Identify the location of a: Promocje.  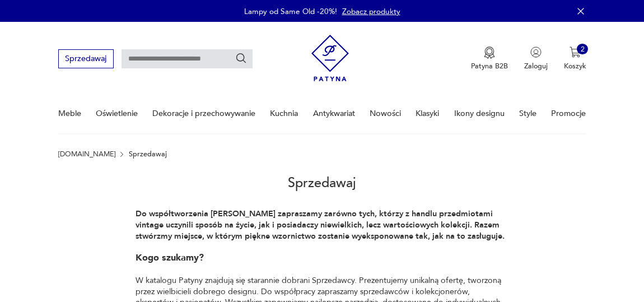
(568, 113).